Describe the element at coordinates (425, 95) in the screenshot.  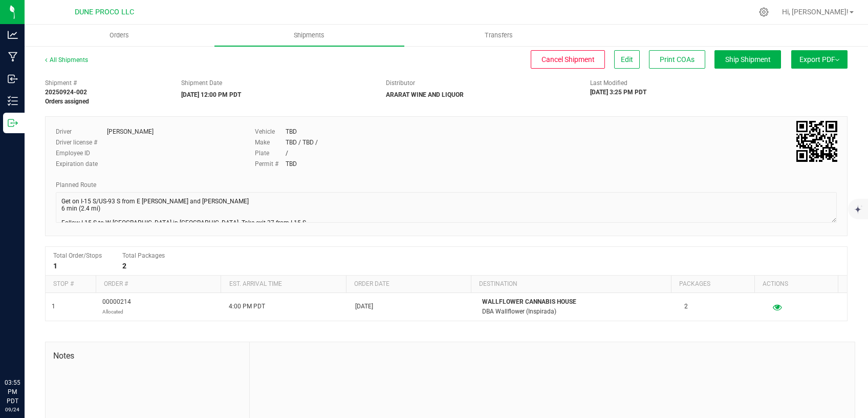
I see `strong: ARARAT WINE AND LIQUOR` at that location.